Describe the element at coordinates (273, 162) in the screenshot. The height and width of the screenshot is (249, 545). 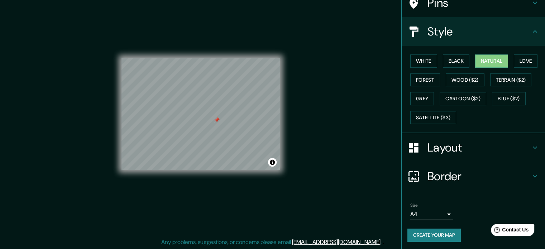
I see `button: Toggle attribution` at that location.